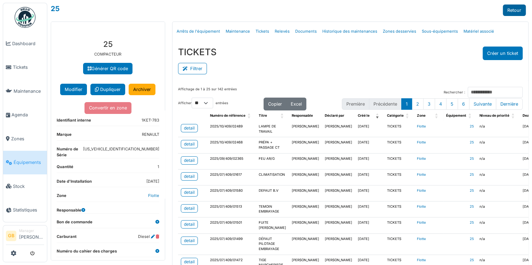 The image size is (532, 265). Describe the element at coordinates (28, 115) in the screenshot. I see `span: Agenda` at that location.